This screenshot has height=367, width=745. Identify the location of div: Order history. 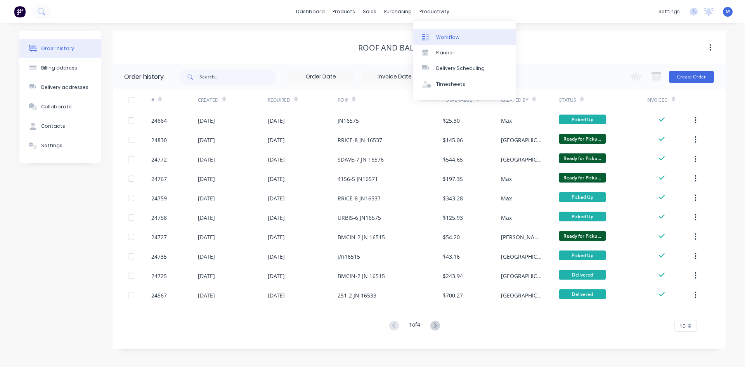
(144, 77).